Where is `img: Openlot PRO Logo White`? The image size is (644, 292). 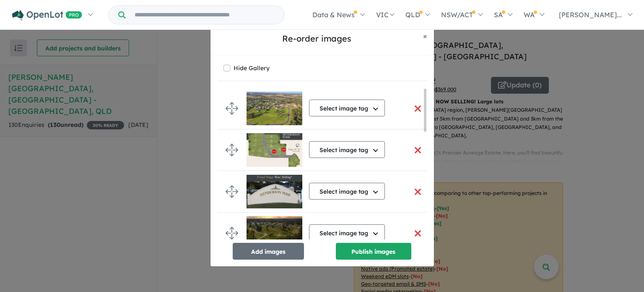 img: Openlot PRO Logo White is located at coordinates (47, 15).